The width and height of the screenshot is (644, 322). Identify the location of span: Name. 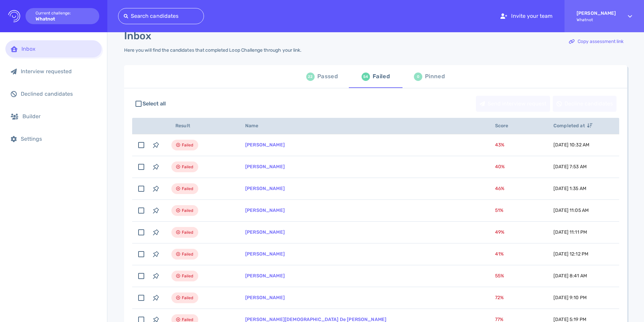
(256, 125).